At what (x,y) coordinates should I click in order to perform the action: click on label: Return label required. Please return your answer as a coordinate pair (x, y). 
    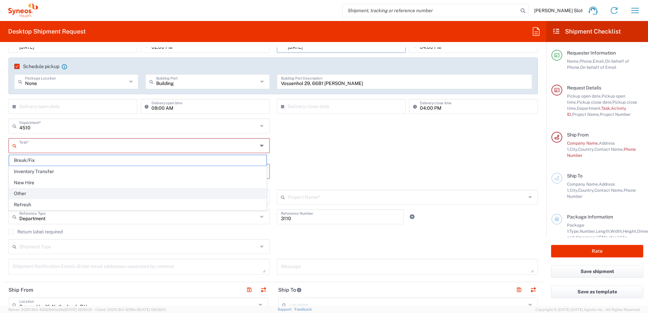
    Looking at the image, I should click on (36, 232).